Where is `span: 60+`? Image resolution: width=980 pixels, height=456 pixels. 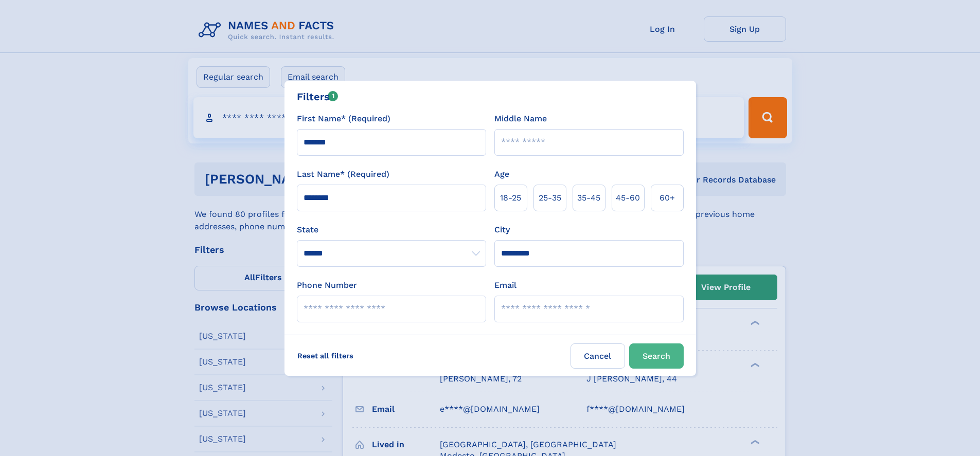
span: 60+ is located at coordinates (667, 198).